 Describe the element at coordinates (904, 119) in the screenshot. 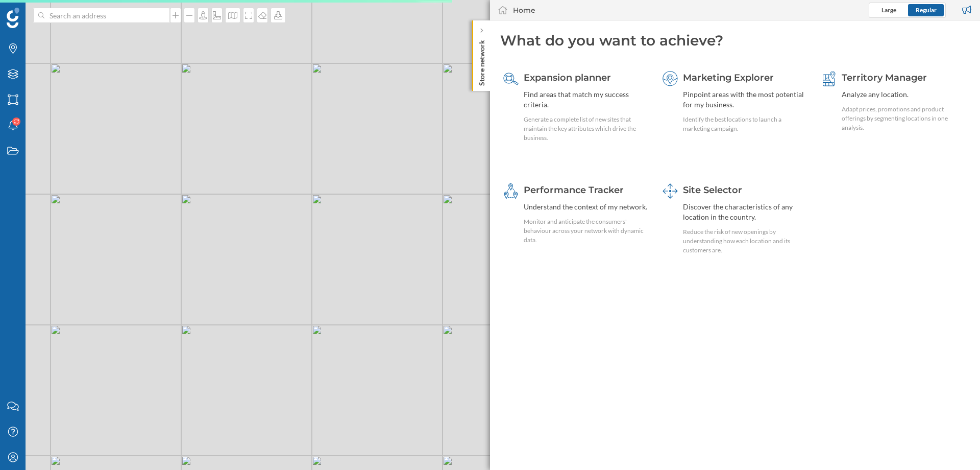

I see `div: Adapt prices, promotions and product offerings by segmenting locations in one analysis.` at that location.